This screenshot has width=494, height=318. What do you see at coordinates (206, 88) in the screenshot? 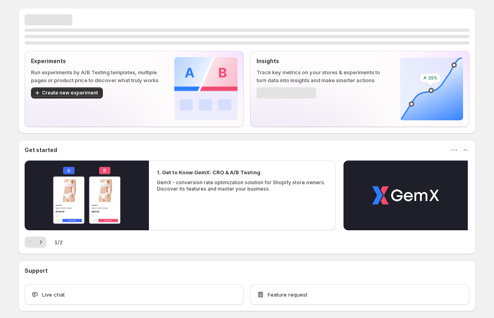
I see `img: Experiments` at bounding box center [206, 88].